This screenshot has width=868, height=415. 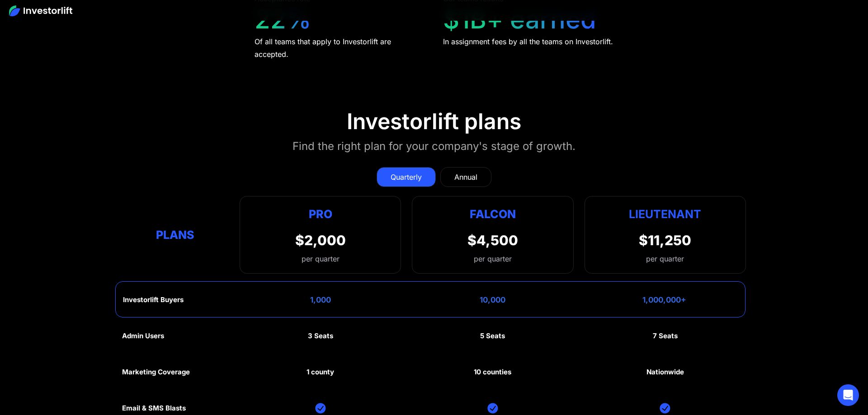 I want to click on div: Pro, so click(x=321, y=214).